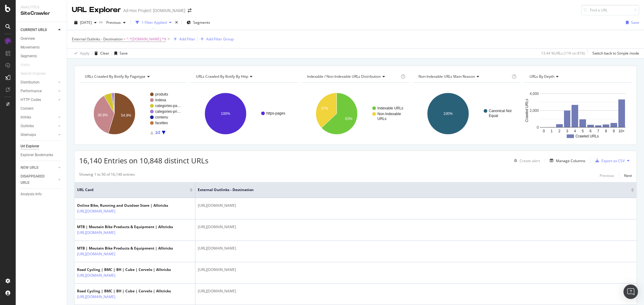  What do you see at coordinates (122, 206) in the screenshot?
I see `div: Online Bike, Running and Outdoor Store | Alltricks` at bounding box center [122, 206].